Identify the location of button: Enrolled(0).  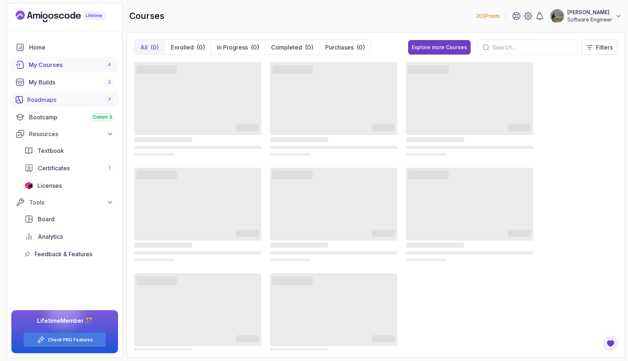
(188, 47).